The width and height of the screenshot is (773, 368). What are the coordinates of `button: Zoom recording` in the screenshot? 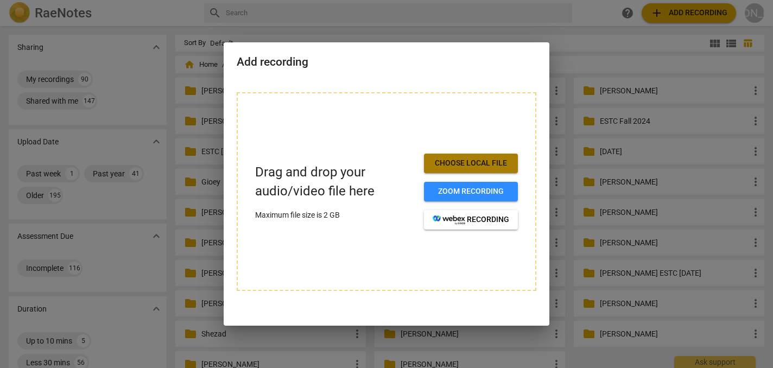 It's located at (471, 192).